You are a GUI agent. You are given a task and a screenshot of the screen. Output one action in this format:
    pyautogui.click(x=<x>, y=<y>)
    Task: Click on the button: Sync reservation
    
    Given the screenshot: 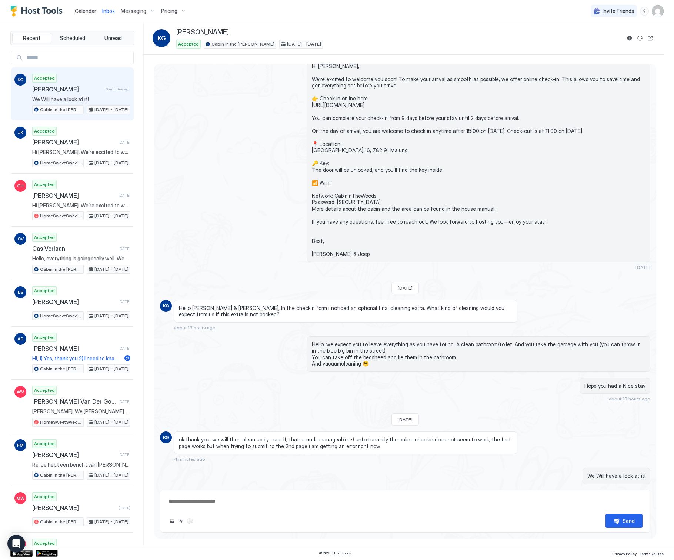 What is the action you would take?
    pyautogui.click(x=640, y=38)
    